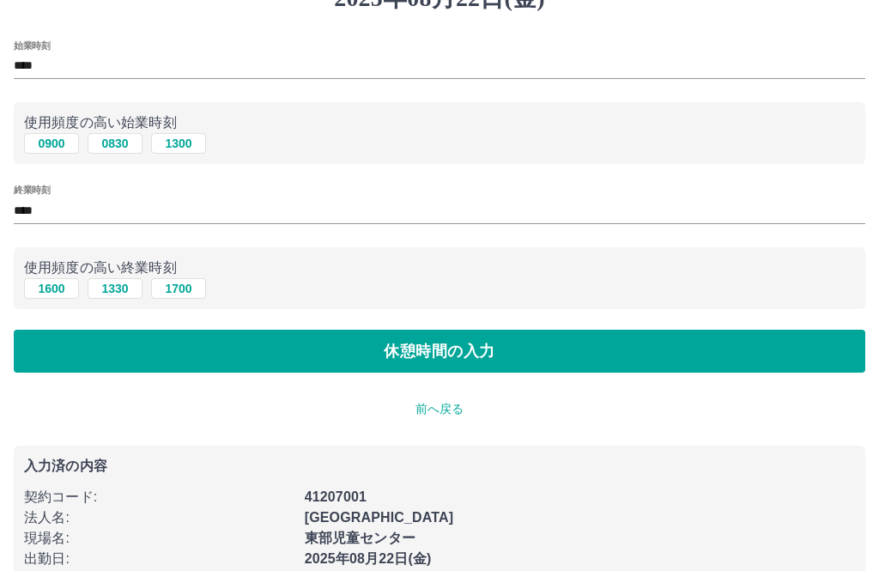 Image resolution: width=879 pixels, height=571 pixels. Describe the element at coordinates (115, 289) in the screenshot. I see `button: 1330` at that location.